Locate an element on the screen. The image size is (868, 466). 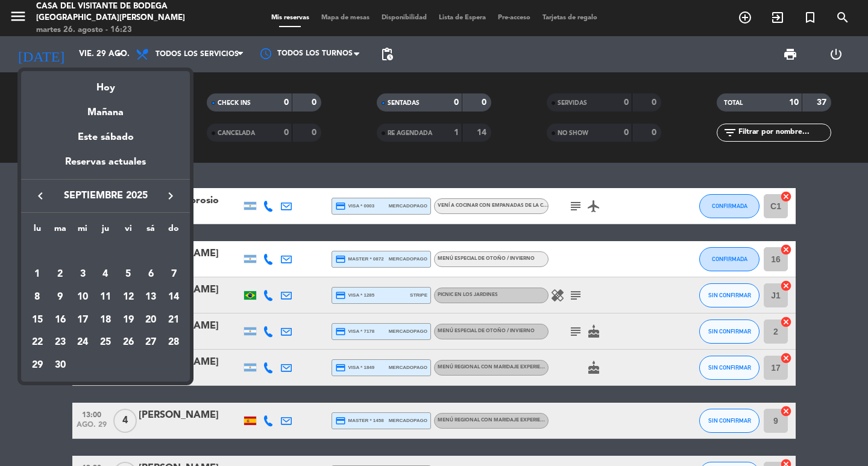
td: 18 de septiembre de 2025 is located at coordinates (106, 320).